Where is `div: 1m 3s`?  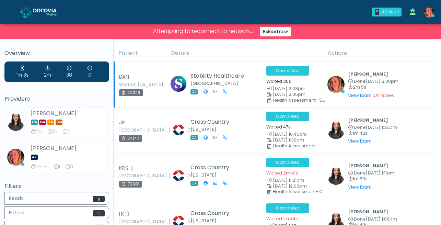
div: 1m 3s is located at coordinates (22, 72).